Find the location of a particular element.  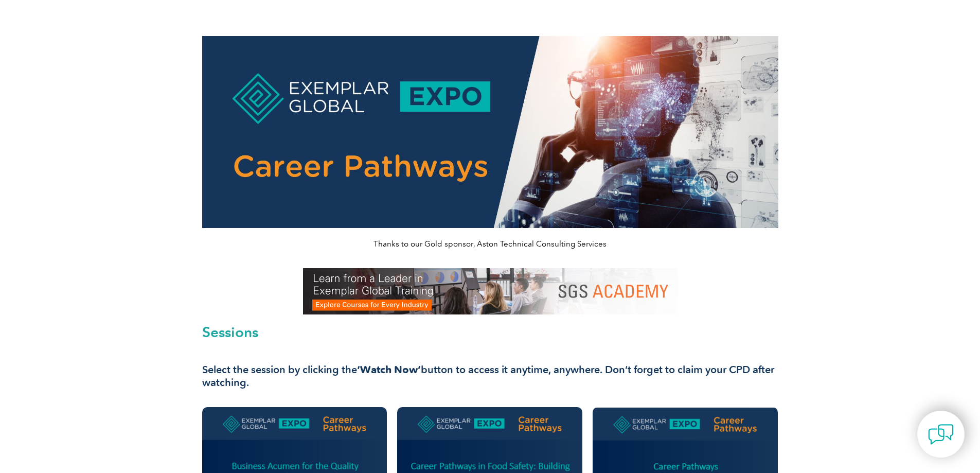

strong: ‘Watch Now’ is located at coordinates (389, 369).